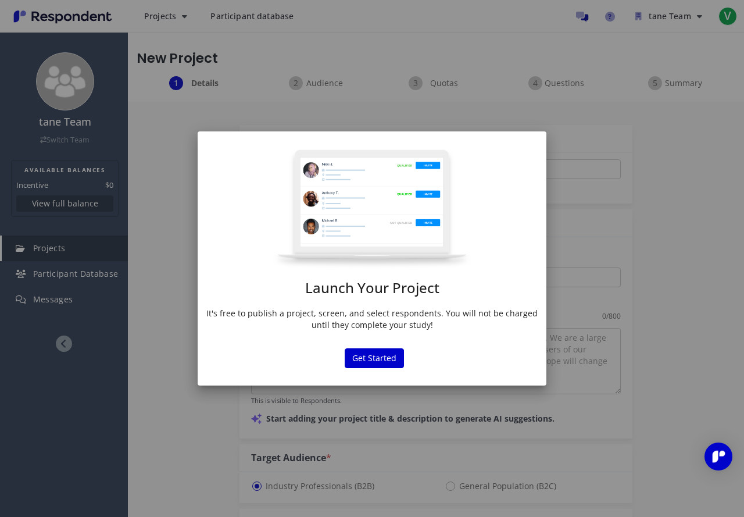  I want to click on md-dialog: Launch Your ..., so click(372, 258).